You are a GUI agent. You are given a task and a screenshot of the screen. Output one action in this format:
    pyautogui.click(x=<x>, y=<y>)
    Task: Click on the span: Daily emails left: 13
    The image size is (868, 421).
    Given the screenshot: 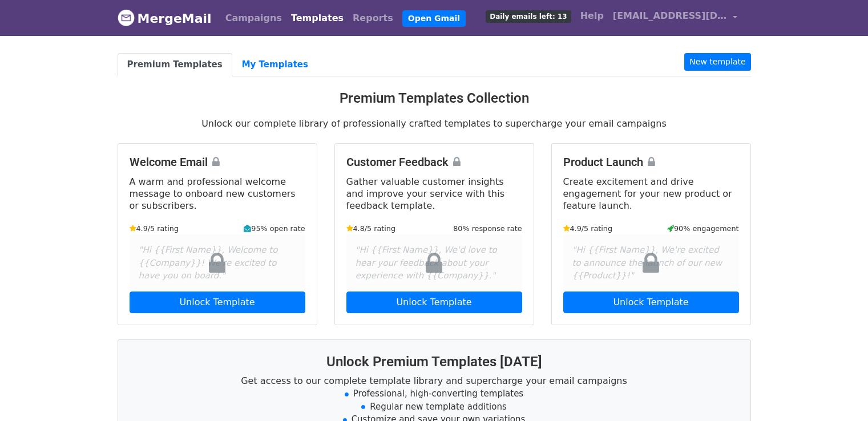 What is the action you would take?
    pyautogui.click(x=528, y=17)
    